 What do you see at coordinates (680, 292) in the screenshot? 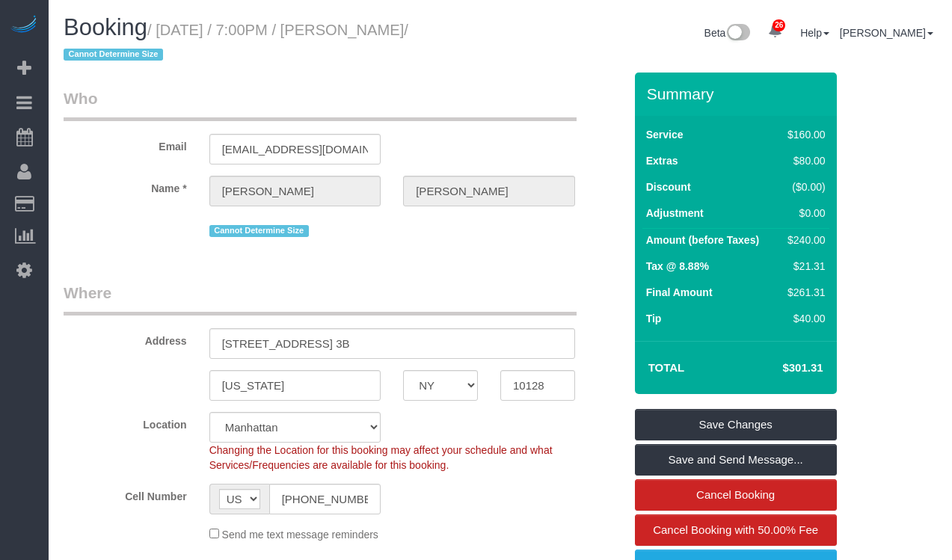
I see `label: Final Amount` at bounding box center [680, 292].